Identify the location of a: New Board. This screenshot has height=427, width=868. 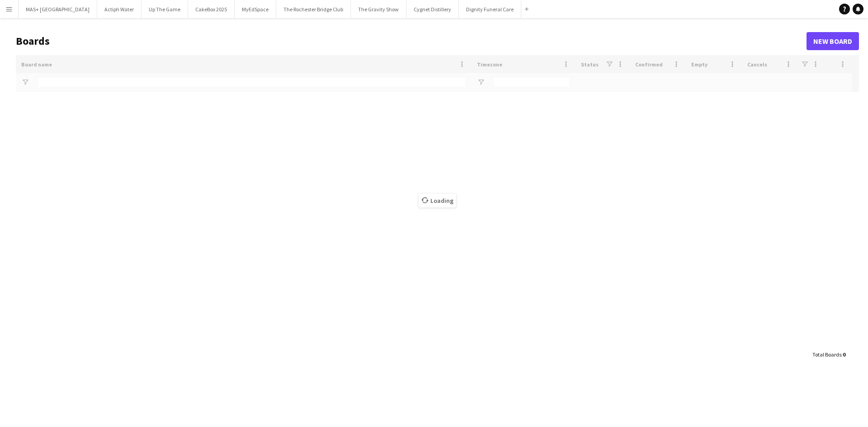
(833, 41).